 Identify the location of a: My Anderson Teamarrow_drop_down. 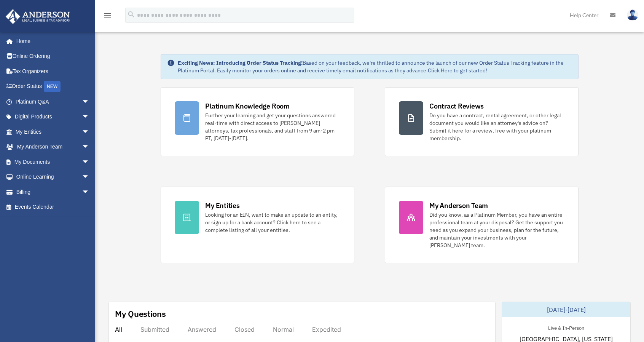
(53, 147).